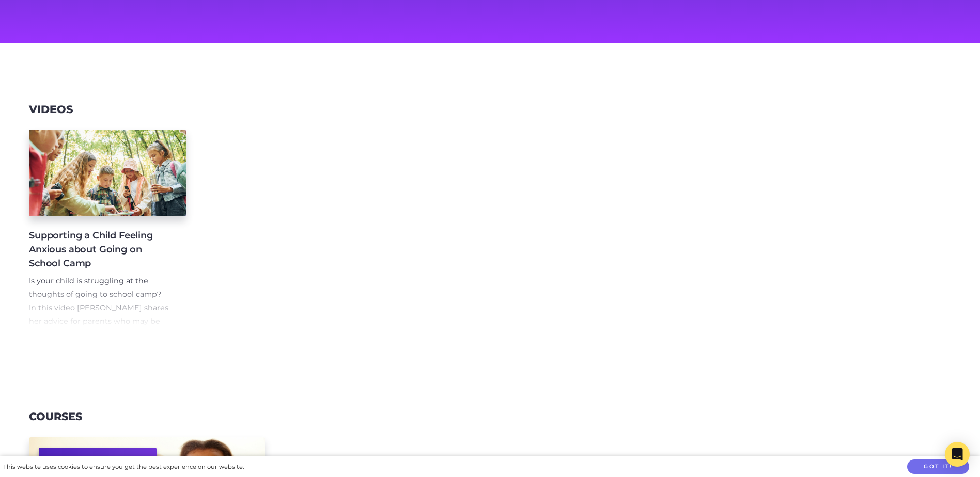  Describe the element at coordinates (938, 467) in the screenshot. I see `button: Got it!` at that location.